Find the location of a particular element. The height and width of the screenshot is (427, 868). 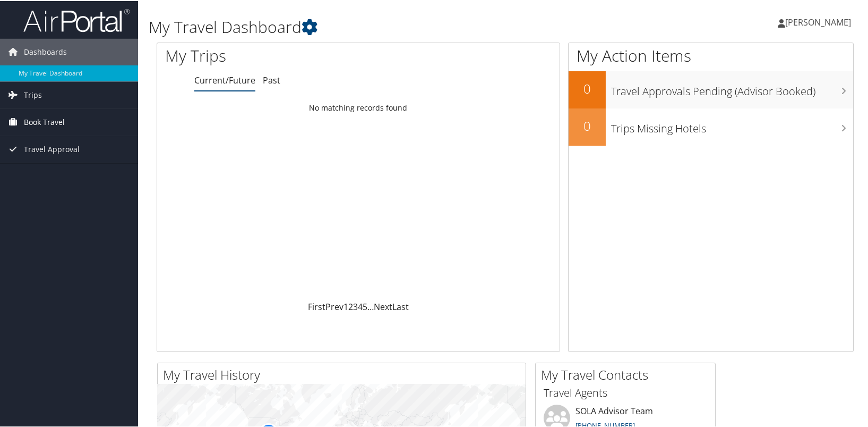

td: No matching records found is located at coordinates (358, 107).